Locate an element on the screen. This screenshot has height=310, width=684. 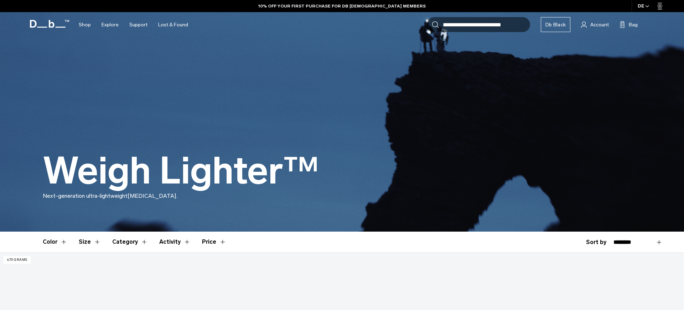
span: Next-generation ultra-lightweight is located at coordinates (85, 196).